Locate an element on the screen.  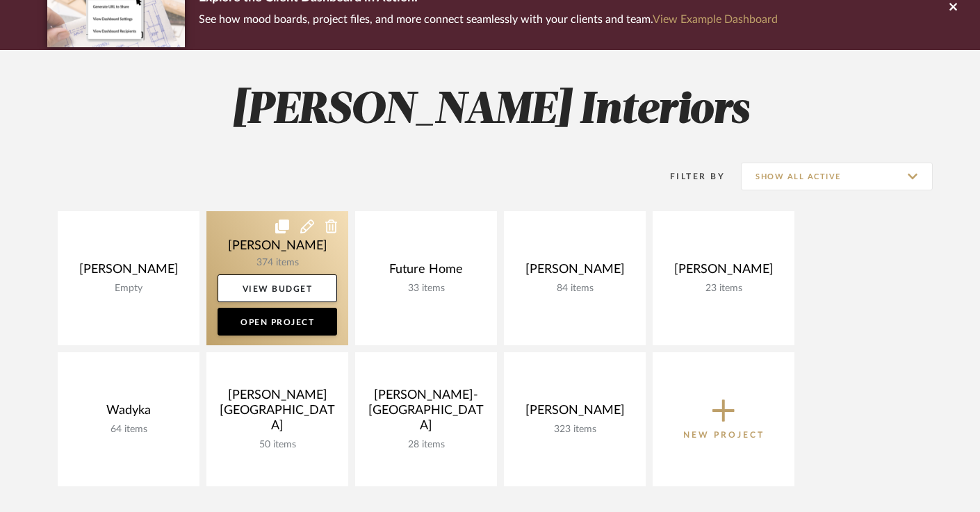
div: 84 items is located at coordinates (575, 288).